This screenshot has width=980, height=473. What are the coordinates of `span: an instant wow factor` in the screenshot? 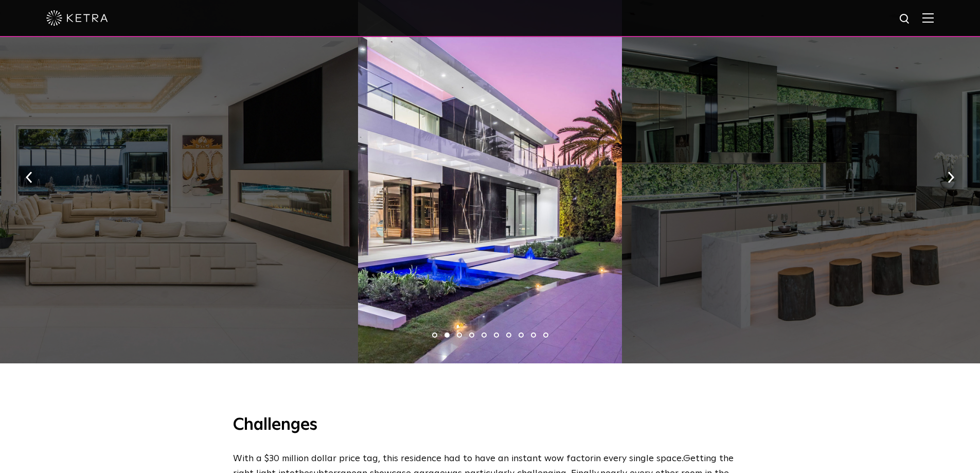 It's located at (546, 458).